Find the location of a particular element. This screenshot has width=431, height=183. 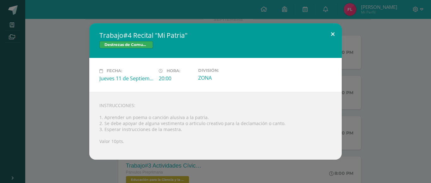

div: INSTRUCCIONES: 1. Aprender un poema o canción alusiva a la patria. 2. Se debe apoyar de alguna ve... is located at coordinates (215, 126).